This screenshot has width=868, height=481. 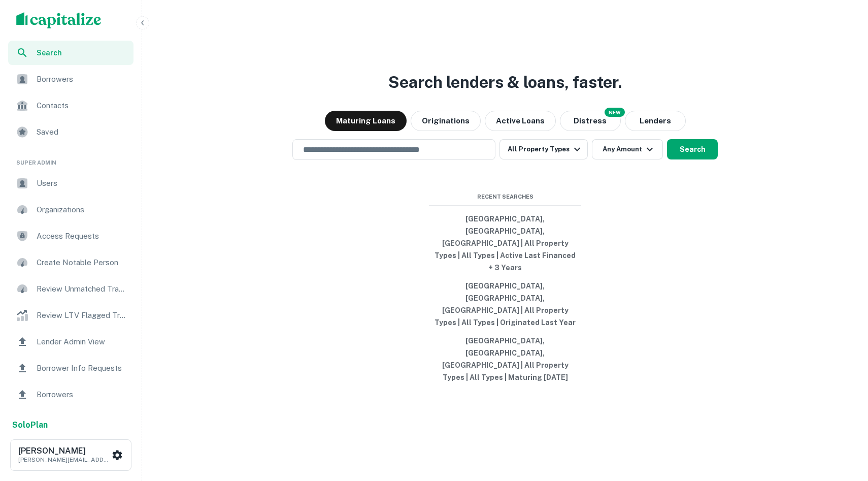 What do you see at coordinates (505, 82) in the screenshot?
I see `h3: Search lenders & loans, faster.` at bounding box center [505, 82].